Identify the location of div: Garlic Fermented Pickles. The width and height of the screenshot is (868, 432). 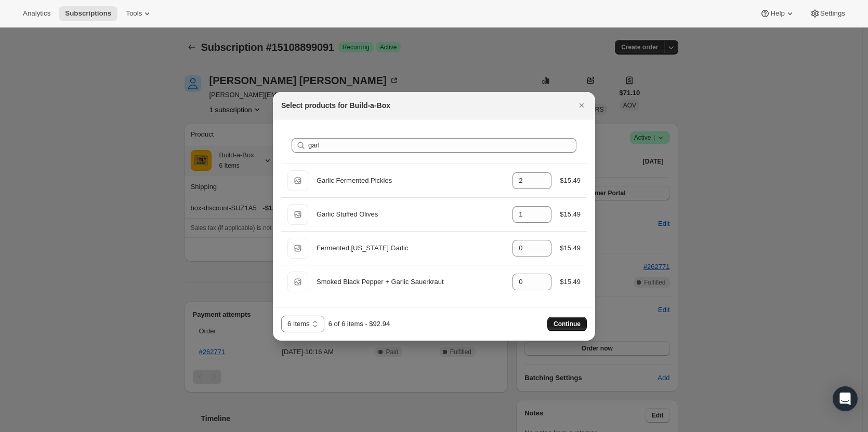
(410, 181).